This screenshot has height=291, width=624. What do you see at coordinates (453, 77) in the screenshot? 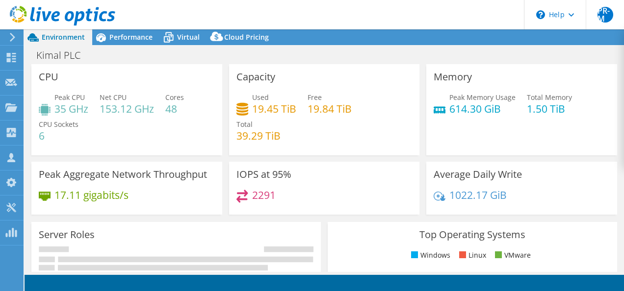
I see `h3: Memory` at bounding box center [453, 77].